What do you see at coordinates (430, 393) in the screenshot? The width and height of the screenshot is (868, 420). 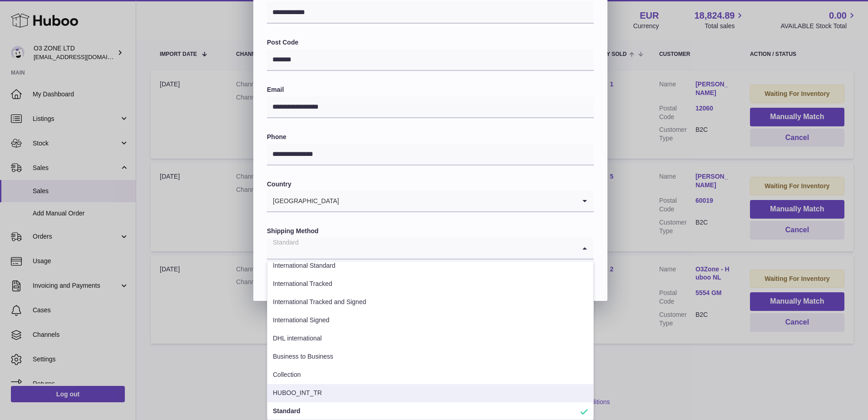 I see `li: HUBOO_INT_TR` at bounding box center [430, 393].